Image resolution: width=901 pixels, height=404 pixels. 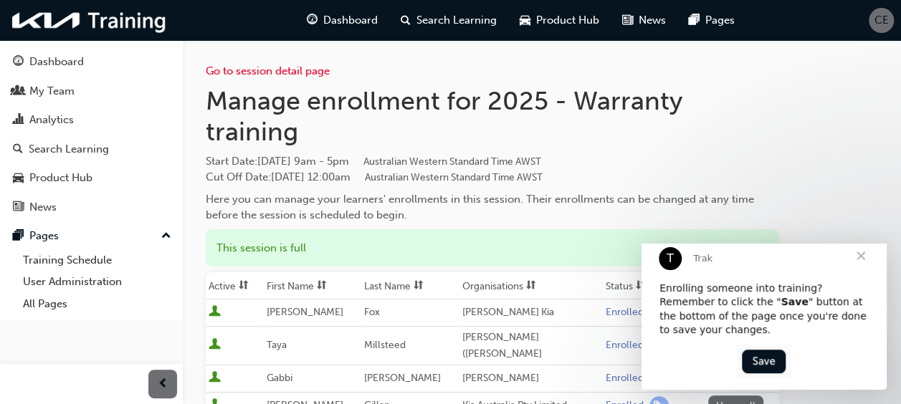 What do you see at coordinates (29, 15) in the screenshot?
I see `div: Profile image for Trak` at bounding box center [29, 15].